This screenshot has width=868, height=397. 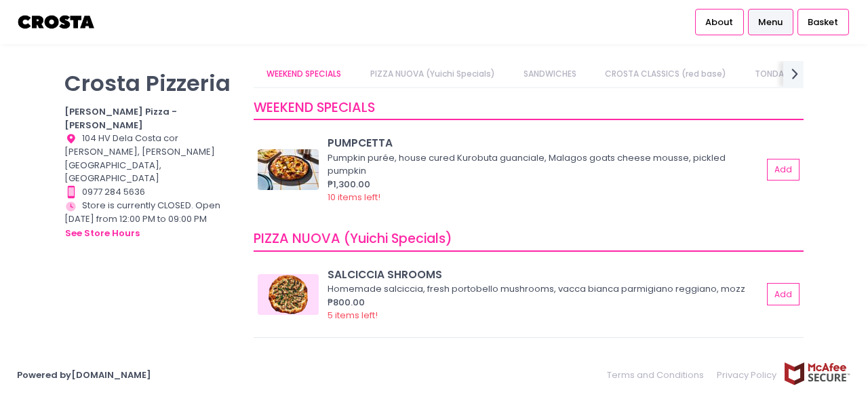 I want to click on div: Homemade salciccia, fresh portobello mushrooms, vacca bianca parmigiano reggiano, mozz, so click(x=543, y=289).